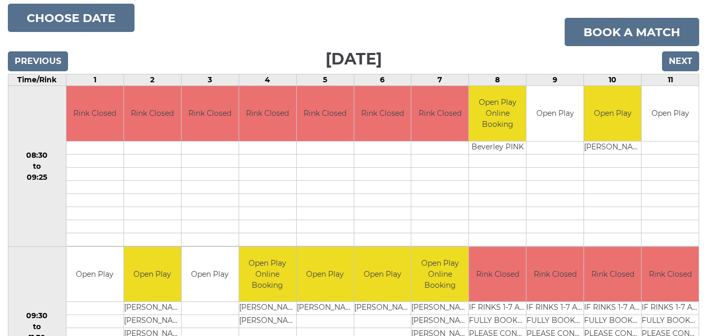 The image size is (707, 336). I want to click on td: 6, so click(383, 80).